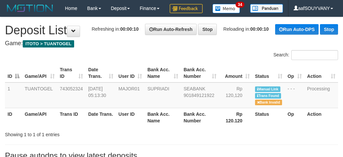 The image size is (343, 157). I want to click on th: Bank Acc. Name, so click(163, 117).